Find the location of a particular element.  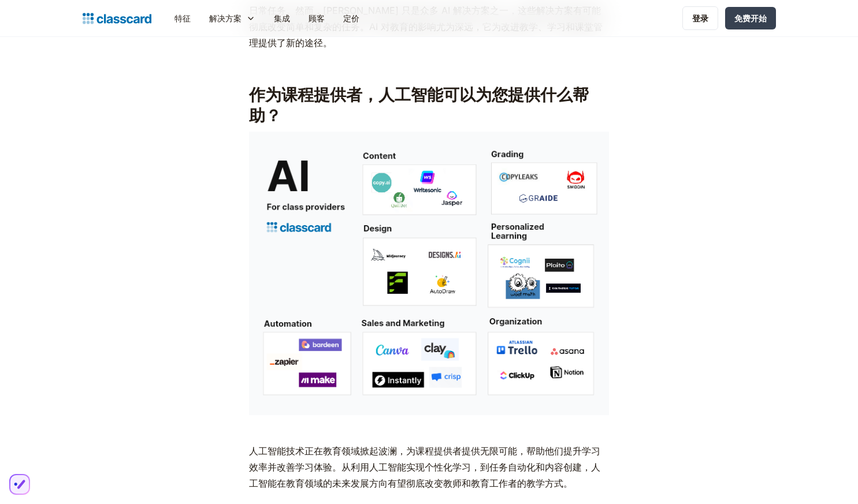

a: 顾客 is located at coordinates (317, 18).